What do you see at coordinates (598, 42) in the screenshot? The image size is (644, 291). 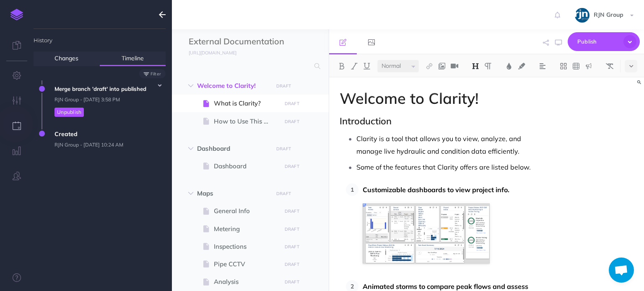 I see `span: Publish` at bounding box center [598, 42].